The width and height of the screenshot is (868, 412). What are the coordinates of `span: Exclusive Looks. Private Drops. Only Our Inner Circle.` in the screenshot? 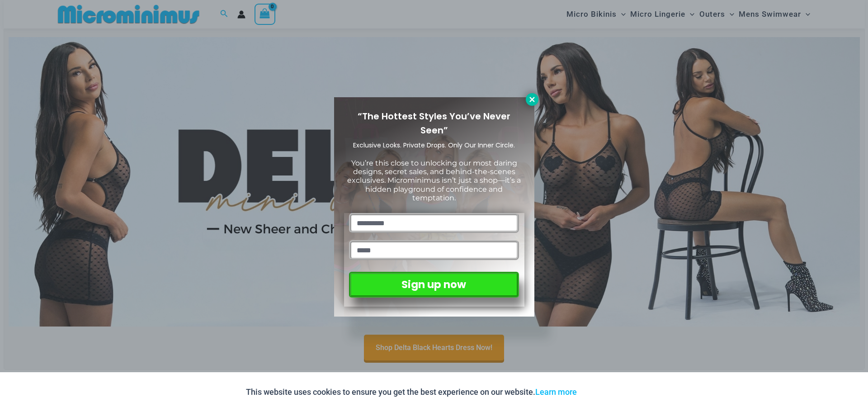 It's located at (434, 145).